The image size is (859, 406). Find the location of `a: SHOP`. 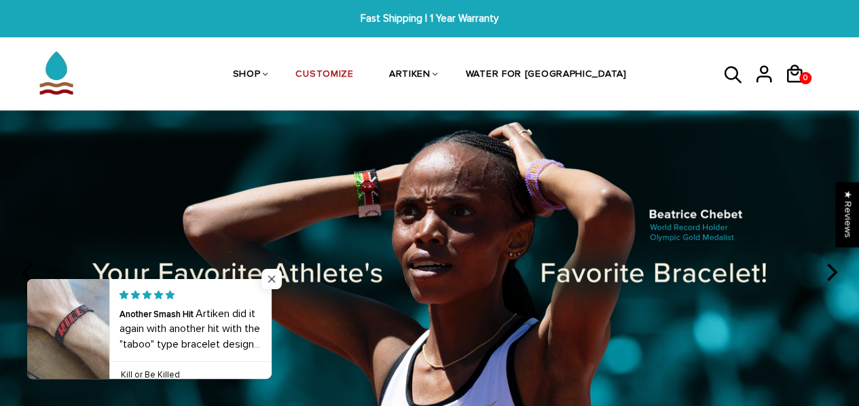

a: SHOP is located at coordinates (247, 75).